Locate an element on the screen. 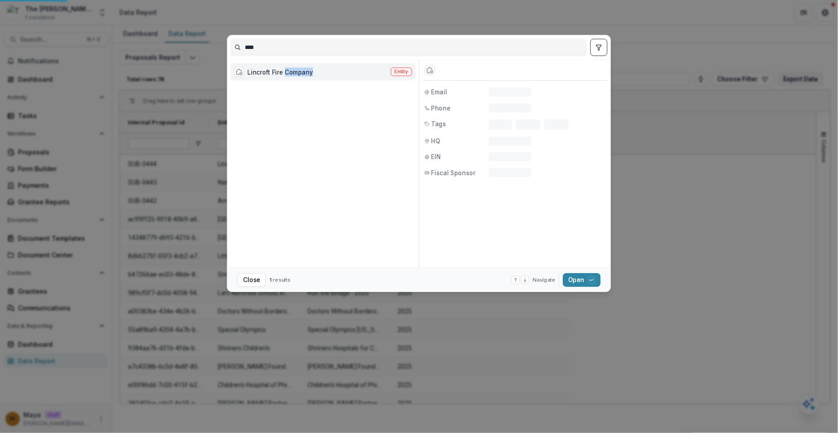 This screenshot has width=838, height=433. button: toggle filters is located at coordinates (599, 47).